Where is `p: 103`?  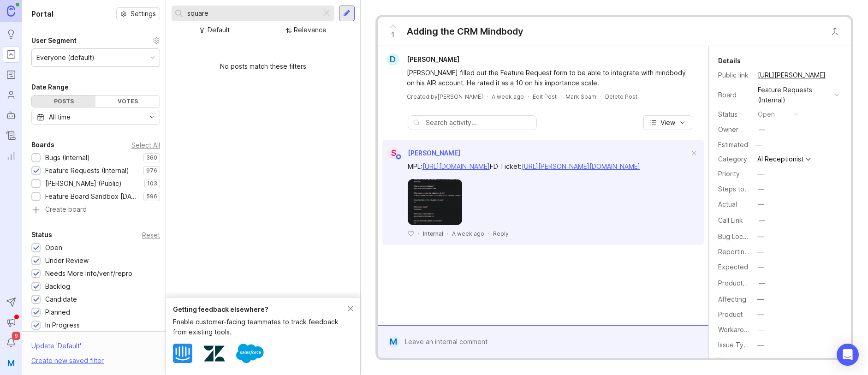
p: 103 is located at coordinates (152, 184).